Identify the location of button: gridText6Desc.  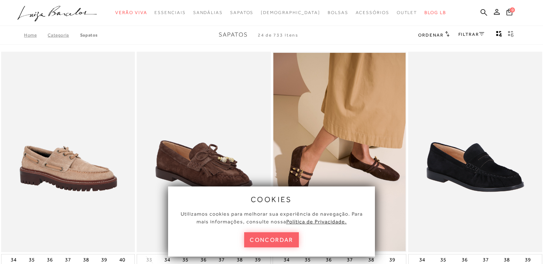
(510, 35).